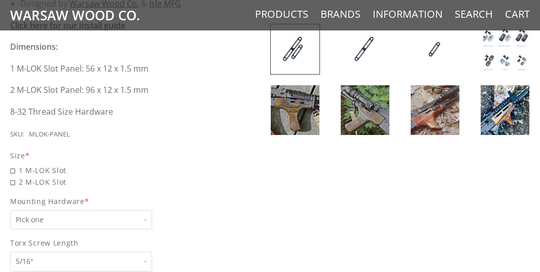  What do you see at coordinates (104, 170) in the screenshot?
I see `span: 1 M-LOK Slot` at bounding box center [104, 170].